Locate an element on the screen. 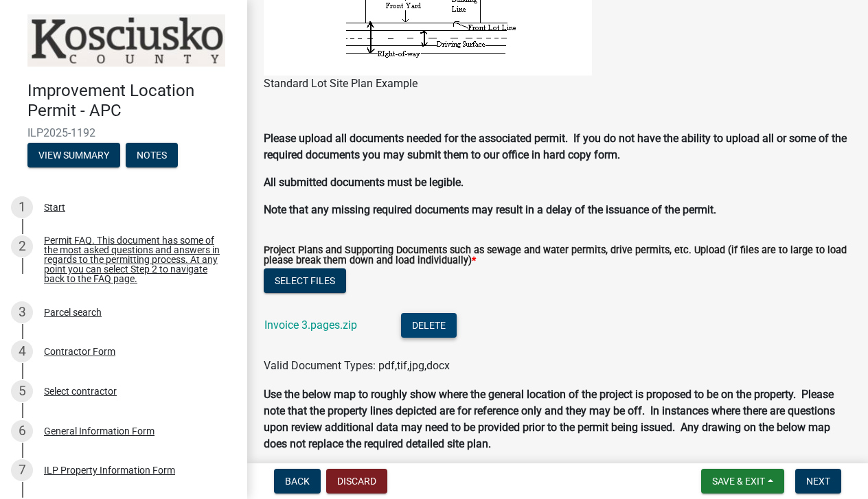 This screenshot has height=499, width=868. div: Parcel search is located at coordinates (73, 312).